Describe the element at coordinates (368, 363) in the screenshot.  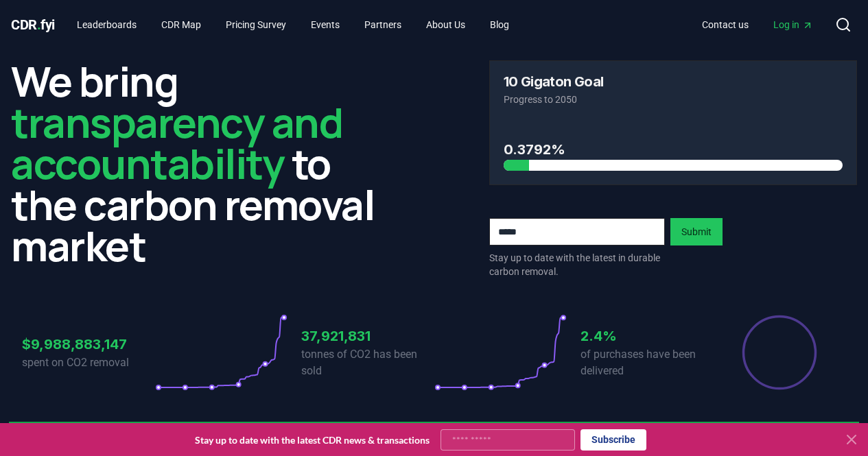
I see `p: tonnes of CO2 has been sold` at that location.